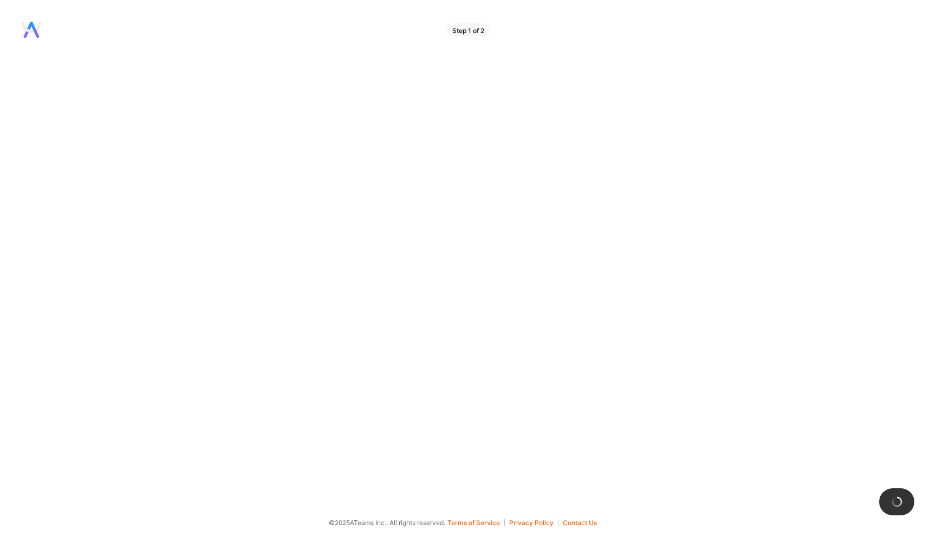  What do you see at coordinates (897, 502) in the screenshot?
I see `img: loading` at bounding box center [897, 502].